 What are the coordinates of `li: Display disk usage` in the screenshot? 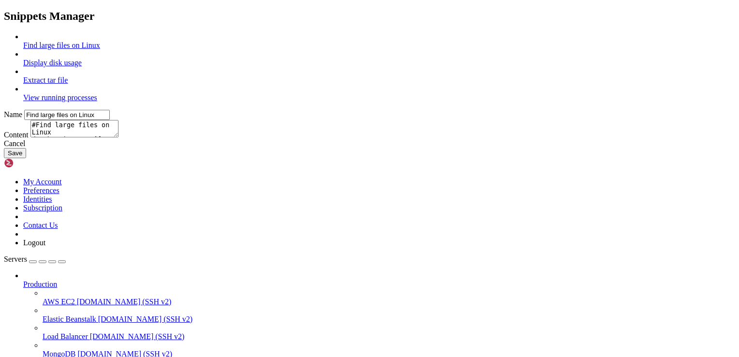 It's located at (379, 59).